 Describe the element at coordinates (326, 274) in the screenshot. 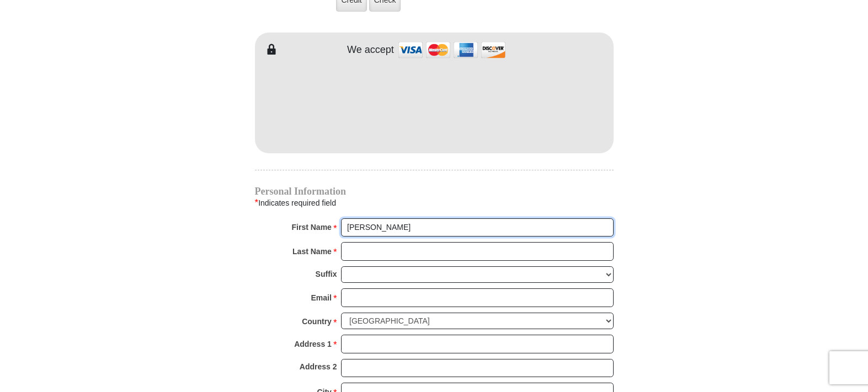

I see `strong: Suffix` at that location.